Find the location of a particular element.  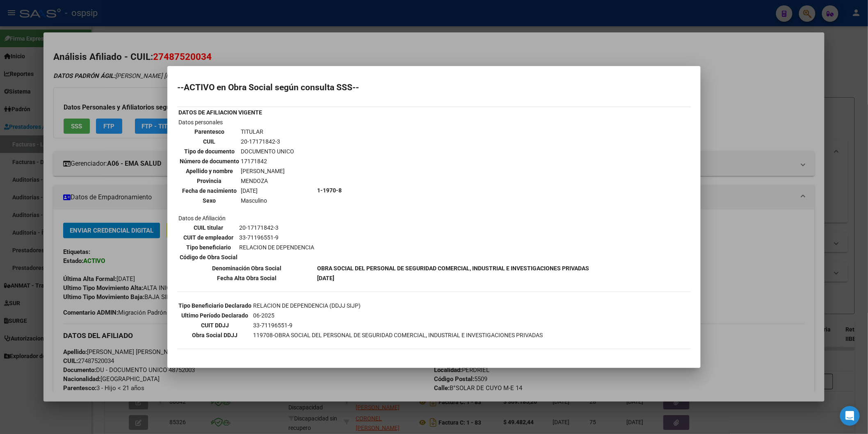

th: Apellido y nombre is located at coordinates (209, 171).